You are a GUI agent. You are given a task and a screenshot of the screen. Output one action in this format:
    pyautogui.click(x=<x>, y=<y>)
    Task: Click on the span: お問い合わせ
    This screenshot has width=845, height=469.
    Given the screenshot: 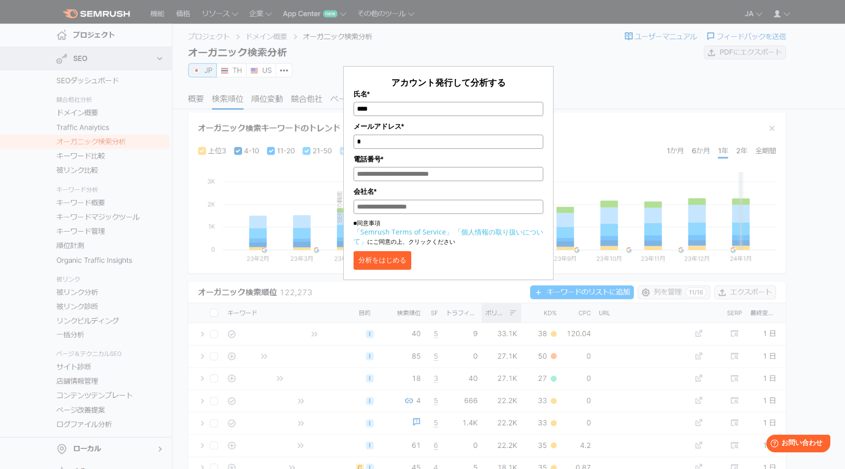 What is the action you would take?
    pyautogui.click(x=44, y=12)
    